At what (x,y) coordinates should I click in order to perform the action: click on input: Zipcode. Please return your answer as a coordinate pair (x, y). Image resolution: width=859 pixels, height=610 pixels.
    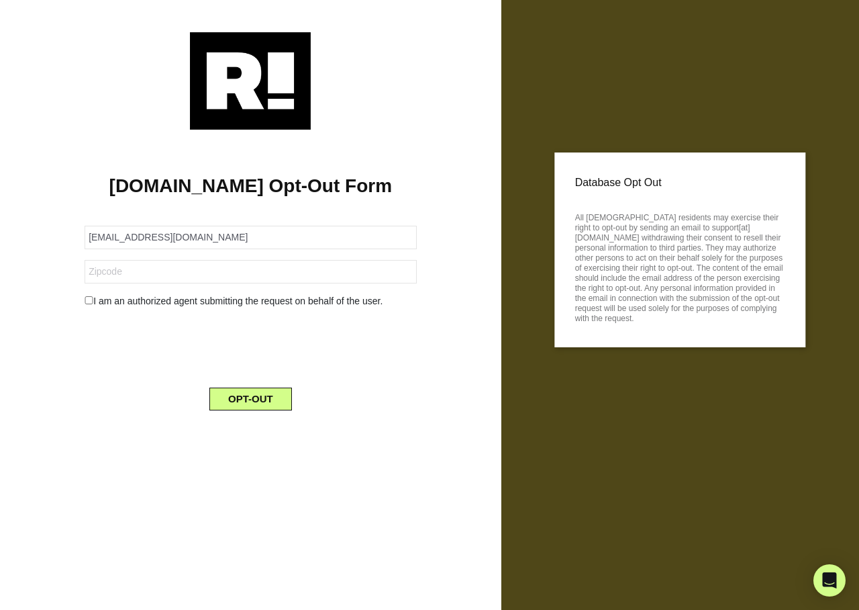
    Looking at the image, I should click on (250, 271).